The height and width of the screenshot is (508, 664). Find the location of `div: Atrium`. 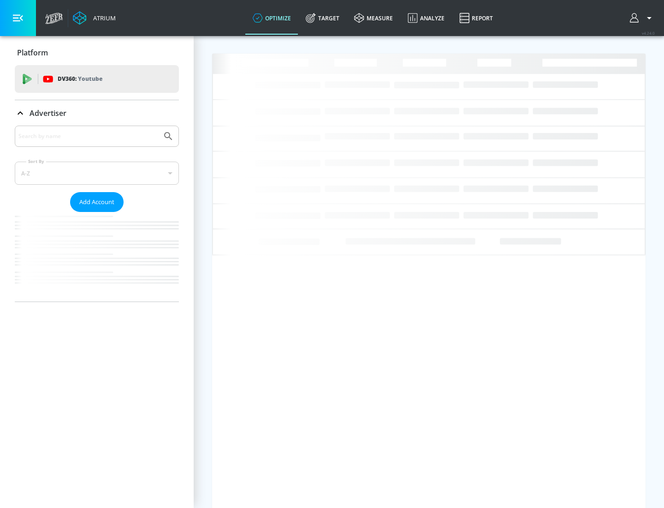

div: Atrium is located at coordinates (102, 18).